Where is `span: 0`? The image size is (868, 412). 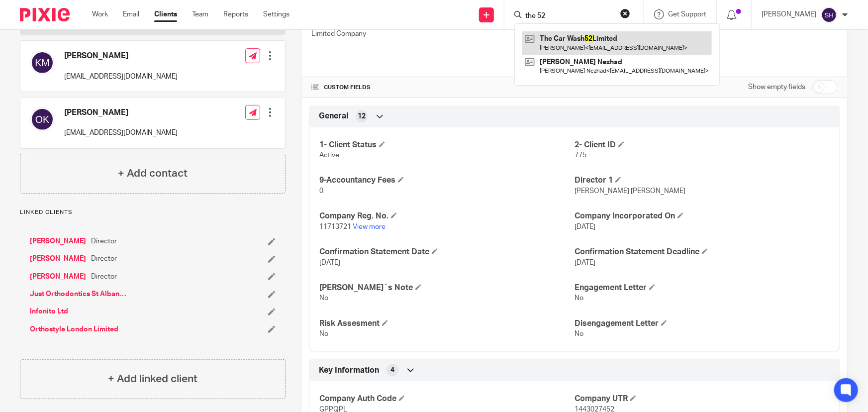
span: 0 is located at coordinates (321, 191).